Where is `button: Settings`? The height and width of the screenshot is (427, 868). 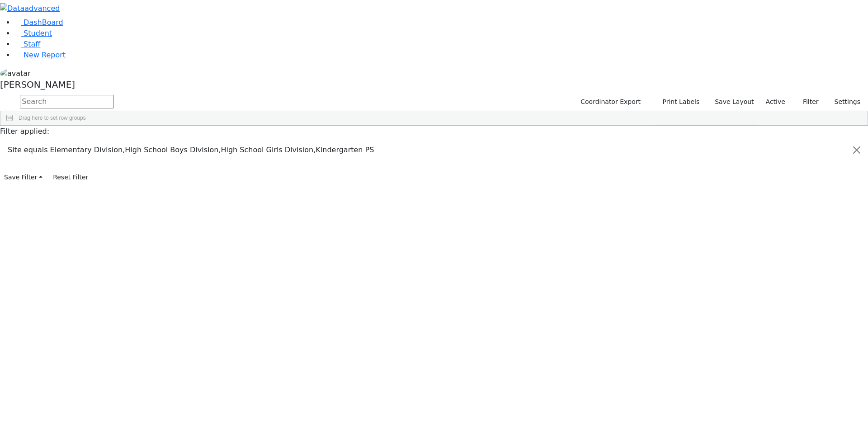 button: Settings is located at coordinates (844, 102).